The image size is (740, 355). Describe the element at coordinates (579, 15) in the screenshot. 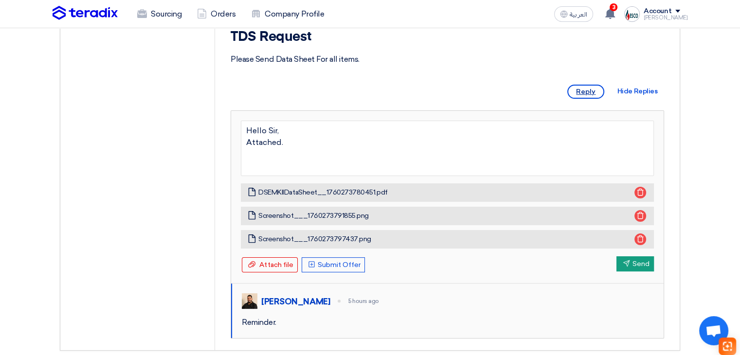

I see `span: العربية` at that location.